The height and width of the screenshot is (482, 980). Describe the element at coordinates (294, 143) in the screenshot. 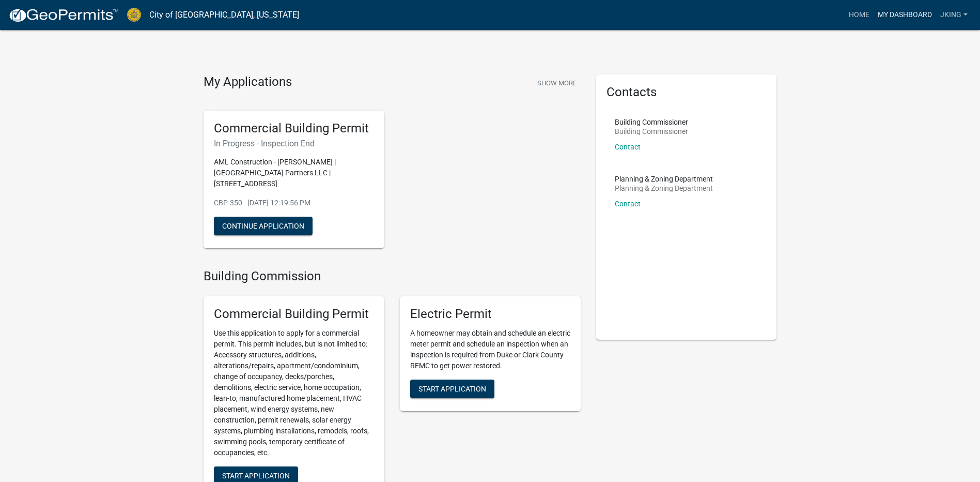

I see `h6: In Progress - Inspection End` at that location.